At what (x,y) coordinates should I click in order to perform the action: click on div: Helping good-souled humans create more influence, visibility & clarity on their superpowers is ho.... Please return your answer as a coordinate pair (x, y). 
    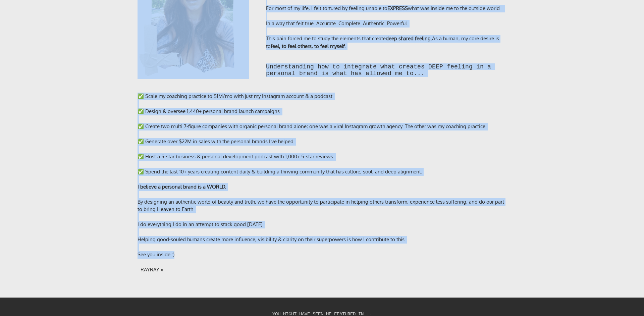
    Looking at the image, I should click on (322, 239).